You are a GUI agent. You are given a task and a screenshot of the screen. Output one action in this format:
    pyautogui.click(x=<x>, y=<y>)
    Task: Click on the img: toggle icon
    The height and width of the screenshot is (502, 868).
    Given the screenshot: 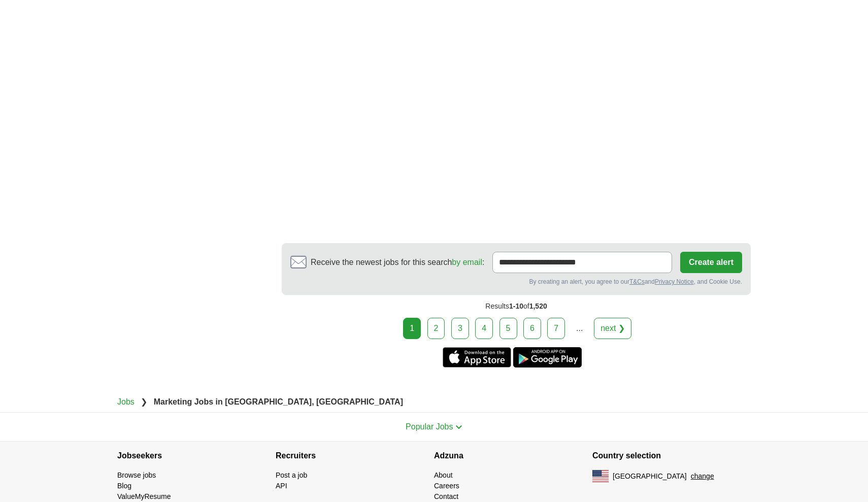 What is the action you would take?
    pyautogui.click(x=459, y=427)
    